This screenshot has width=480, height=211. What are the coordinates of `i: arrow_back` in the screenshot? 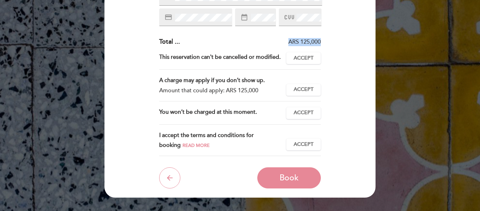 It's located at (170, 178).